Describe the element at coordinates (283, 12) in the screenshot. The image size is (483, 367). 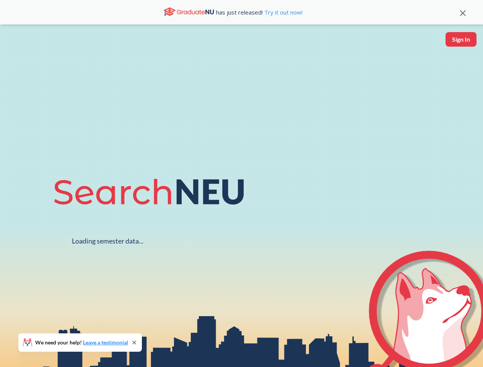
I see `a: Try it out now!` at that location.